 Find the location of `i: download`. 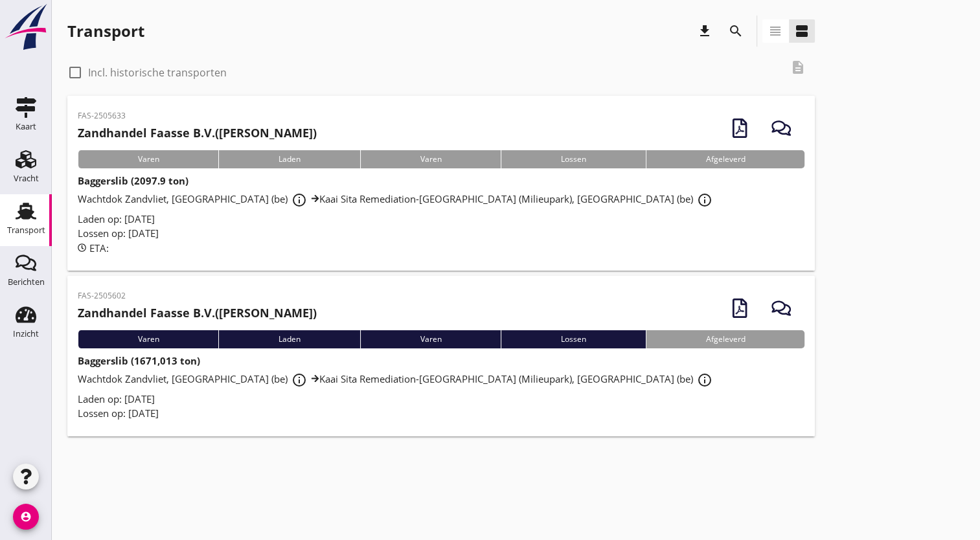

i: download is located at coordinates (704, 31).